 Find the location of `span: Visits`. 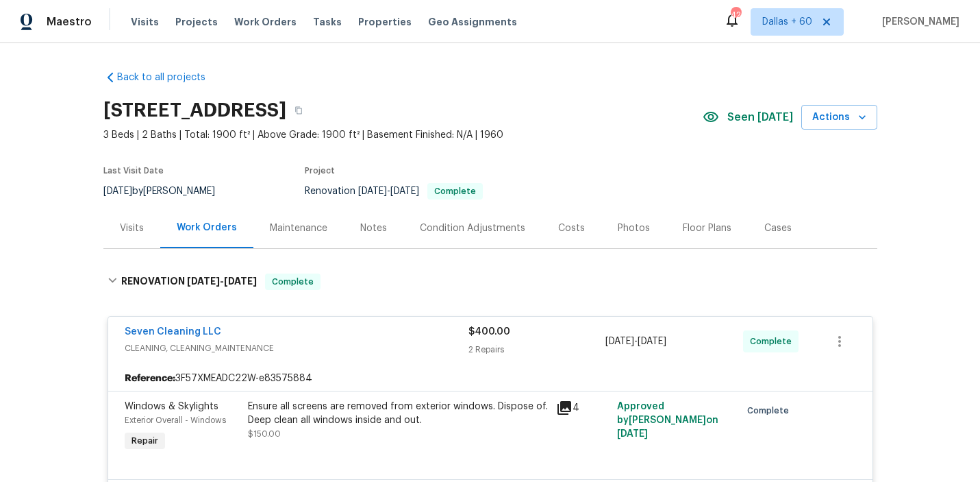

span: Visits is located at coordinates (144, 22).